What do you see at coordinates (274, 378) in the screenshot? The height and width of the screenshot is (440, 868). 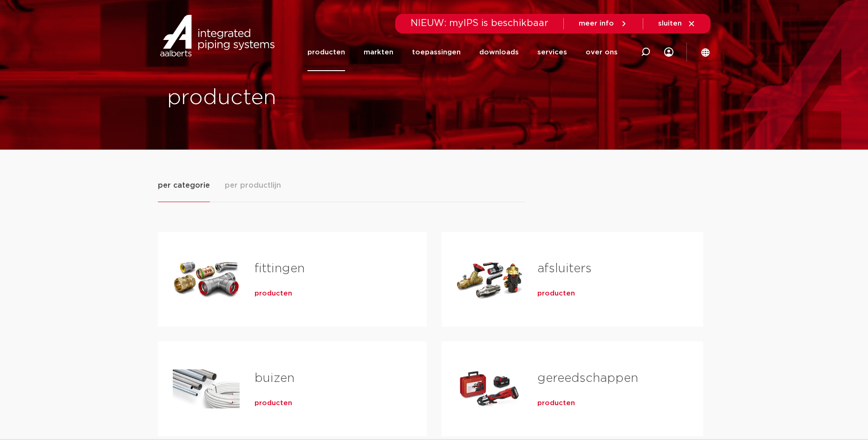 I see `a: buizen` at bounding box center [274, 378].